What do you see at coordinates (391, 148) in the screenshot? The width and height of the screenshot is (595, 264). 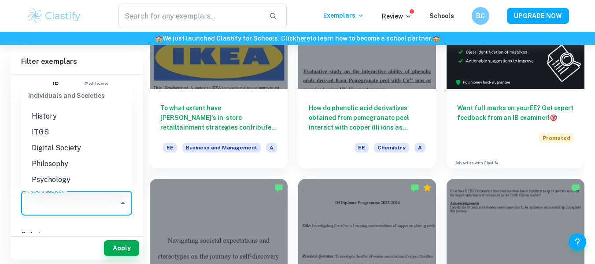 I see `span: Chemistry` at bounding box center [391, 148].